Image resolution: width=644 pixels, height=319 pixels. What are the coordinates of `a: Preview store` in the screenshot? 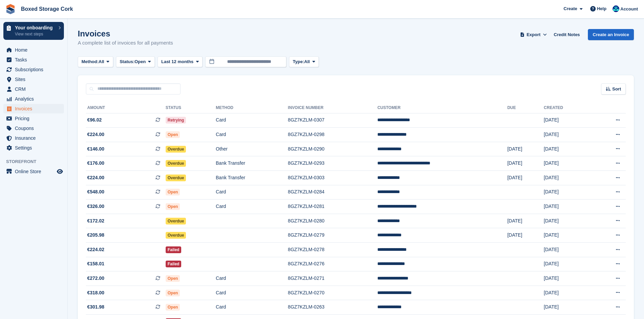 It's located at (60, 172).